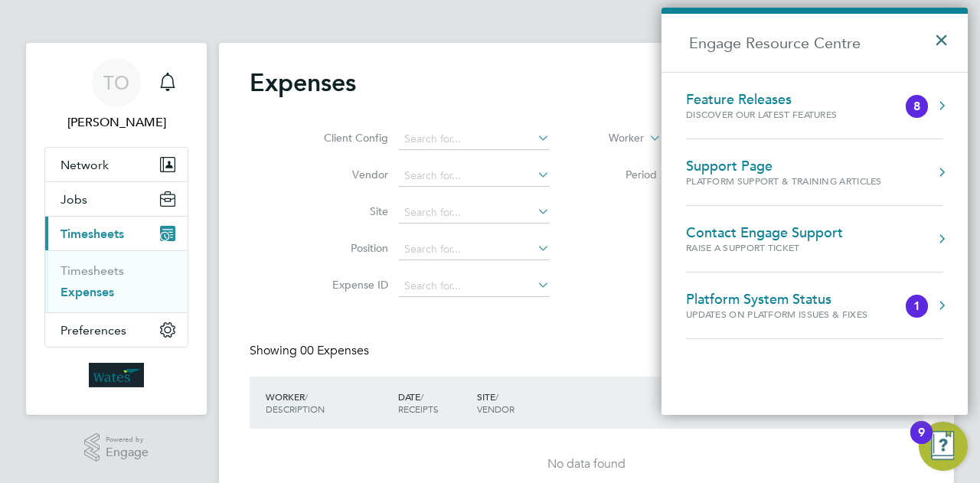 This screenshot has height=483, width=980. I want to click on button: Jobs, so click(116, 199).